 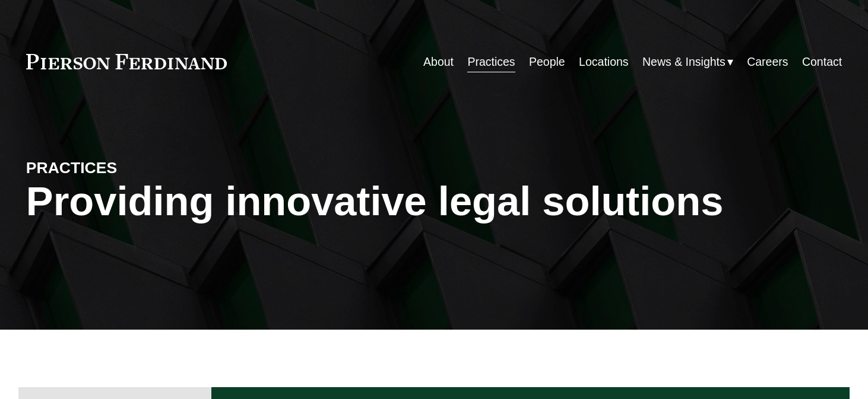 What do you see at coordinates (434, 202) in the screenshot?
I see `h1: Providing innovative legal solutions` at bounding box center [434, 202].